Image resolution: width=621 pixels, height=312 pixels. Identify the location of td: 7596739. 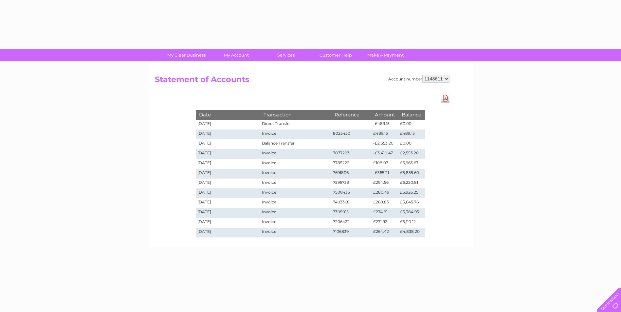
(352, 184).